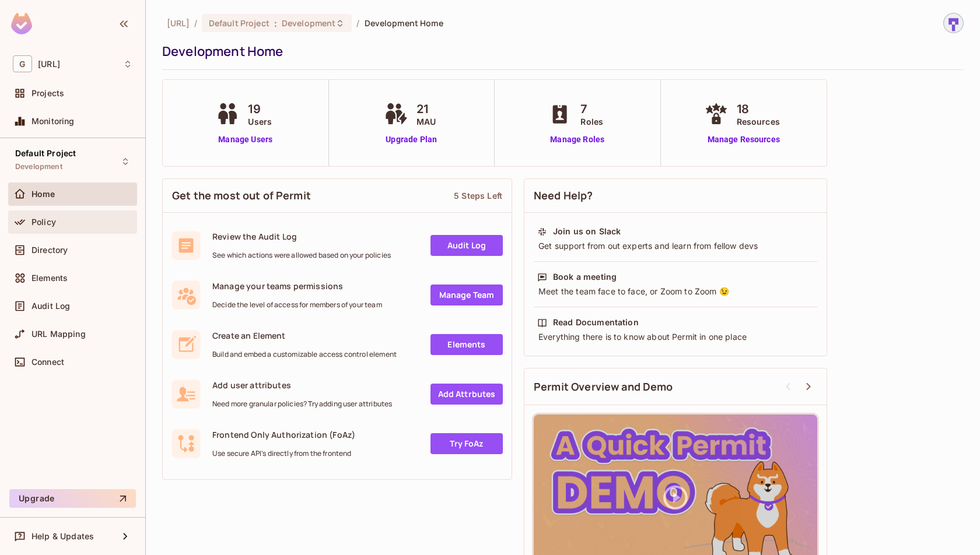  Describe the element at coordinates (467, 394) in the screenshot. I see `a: Add Attrbutes` at that location.